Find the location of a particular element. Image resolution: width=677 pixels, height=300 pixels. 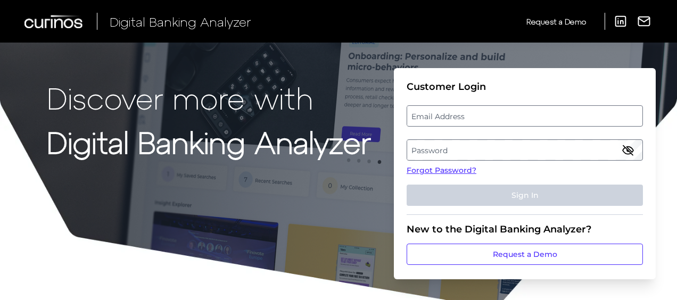

p: Discover more with is located at coordinates (209, 97).